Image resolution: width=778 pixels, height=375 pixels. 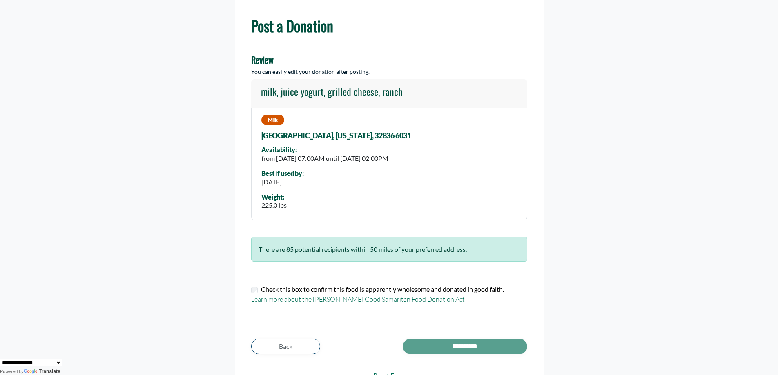 What do you see at coordinates (389, 60) in the screenshot?
I see `h4: Review` at bounding box center [389, 60].